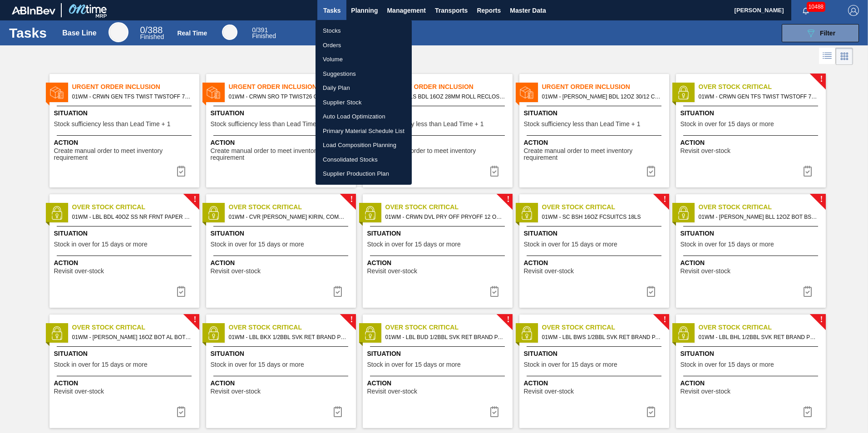 The width and height of the screenshot is (868, 433). What do you see at coordinates (363, 145) in the screenshot?
I see `li: Load Composition Planning` at bounding box center [363, 145].